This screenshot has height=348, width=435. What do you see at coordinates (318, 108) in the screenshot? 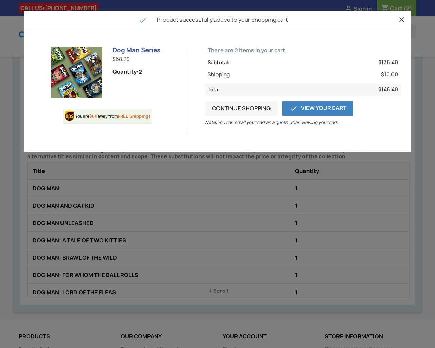
I see `a: View Your Cart` at bounding box center [318, 108].